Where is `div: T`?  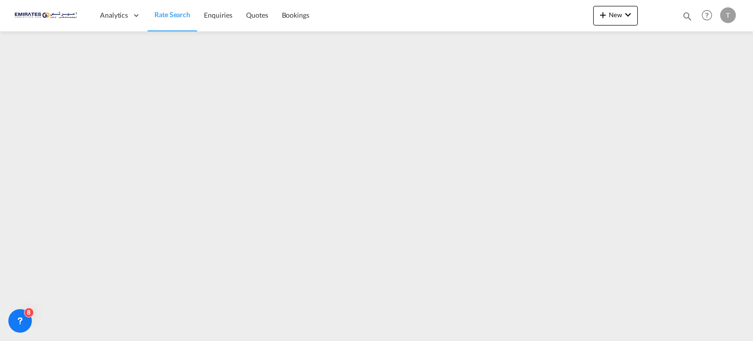
div: T is located at coordinates (728, 15).